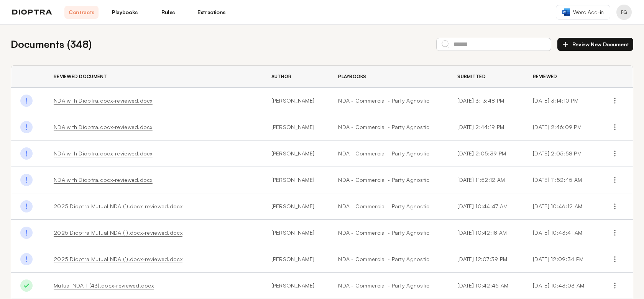  Describe the element at coordinates (104, 286) in the screenshot. I see `a: Mutual NDA 1 (43).docx-reviewed.docx` at that location.